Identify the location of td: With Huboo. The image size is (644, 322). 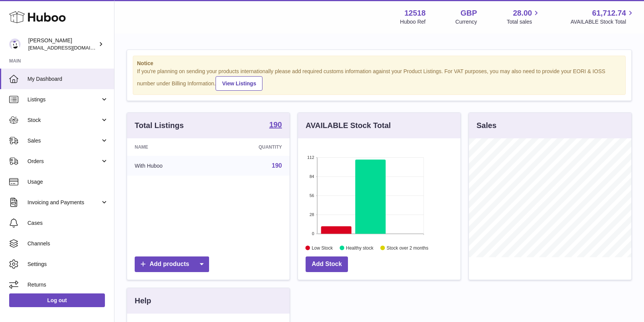
(170, 166).